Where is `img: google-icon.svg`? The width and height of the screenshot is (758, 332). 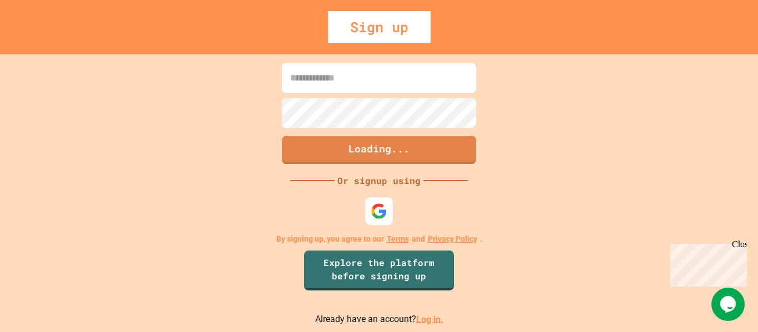
img: google-icon.svg is located at coordinates (379, 211).